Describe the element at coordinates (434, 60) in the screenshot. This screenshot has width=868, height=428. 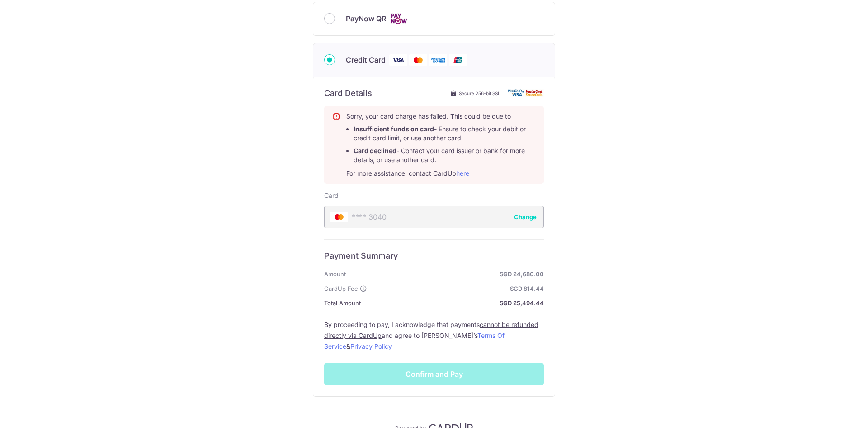
I see `div: Credit Card Visa Mastercard American Express Union Pay` at that location.